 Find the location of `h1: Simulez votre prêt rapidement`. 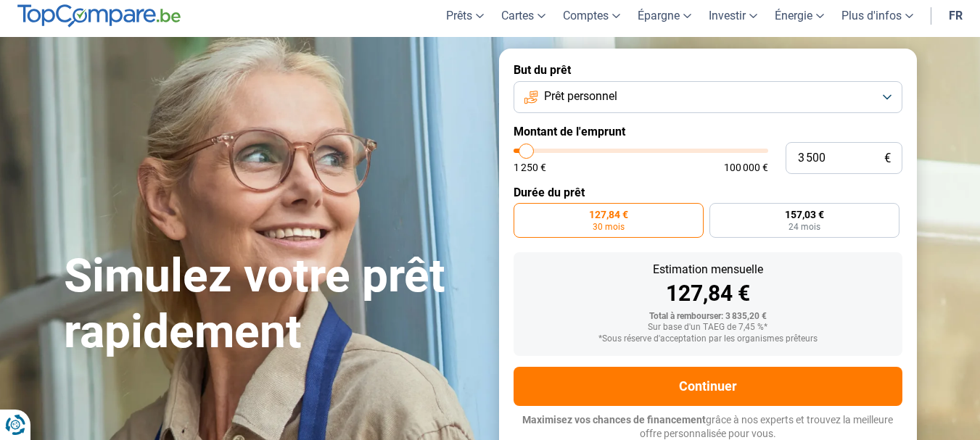

h1: Simulez votre prêt rapidement is located at coordinates (273, 305).